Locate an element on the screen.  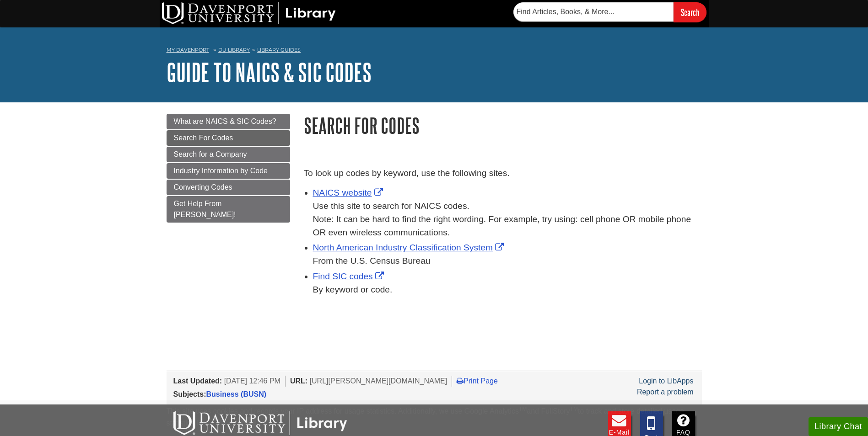
a: Read More is located at coordinates (214, 423).